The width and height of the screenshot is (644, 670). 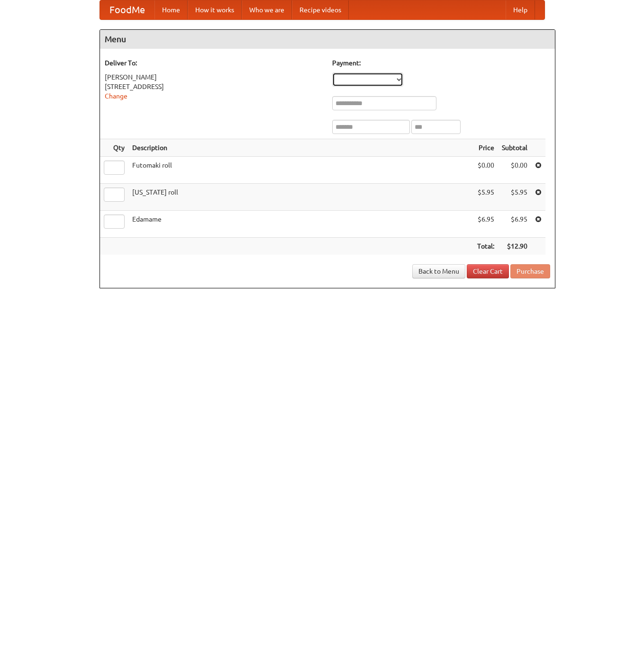 I want to click on h5: Deliver To:, so click(x=214, y=63).